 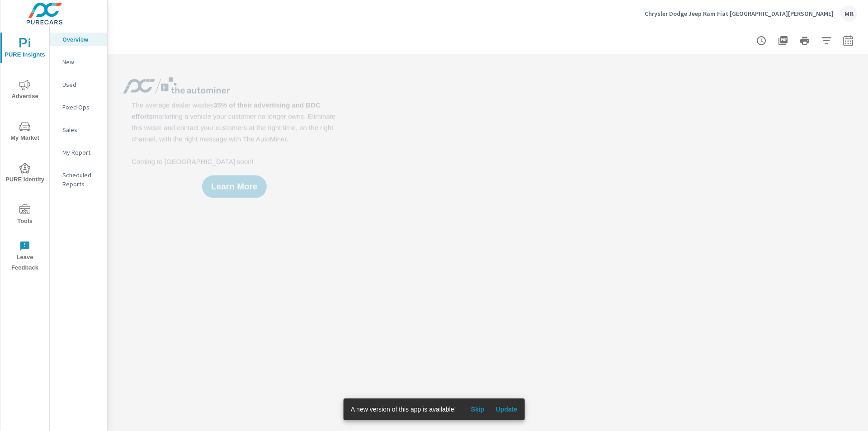 I want to click on span: My Market, so click(x=25, y=132).